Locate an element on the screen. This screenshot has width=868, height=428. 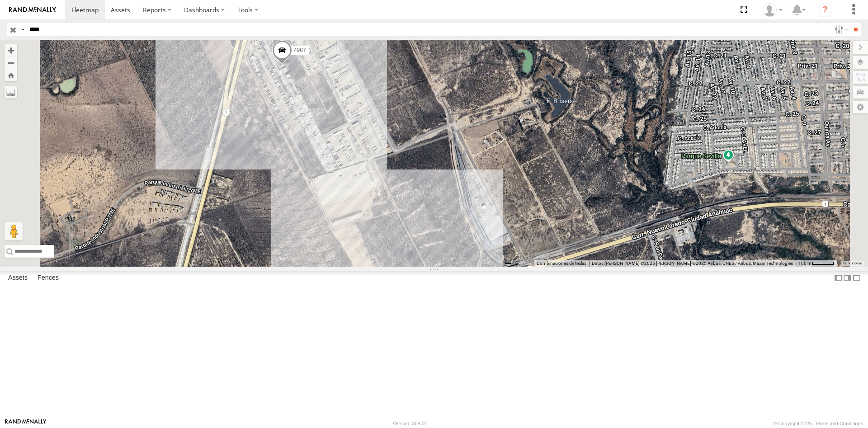
a: Visit our Website is located at coordinates (25, 424).